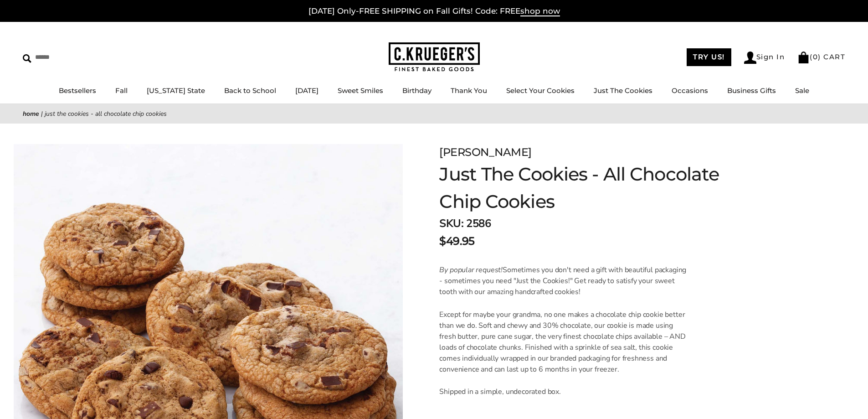 This screenshot has height=419, width=868. Describe the element at coordinates (585, 188) in the screenshot. I see `h1: Just The Cookies - All Chocolate Chip Cookies` at that location.